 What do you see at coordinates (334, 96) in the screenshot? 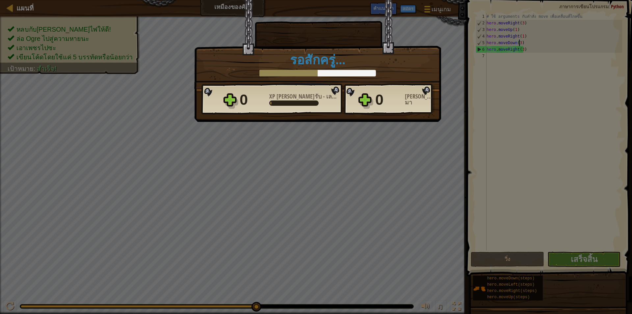
I see `span: เลเวล` at bounding box center [334, 96].